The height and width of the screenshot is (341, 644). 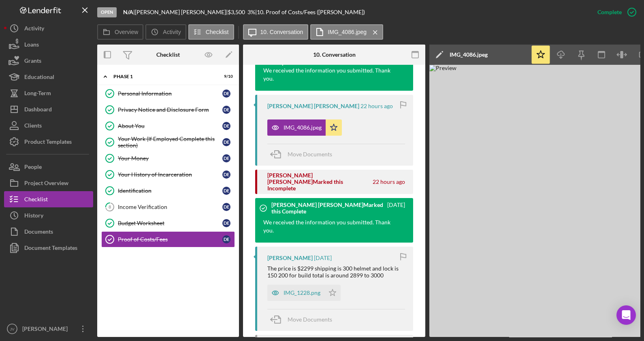 What do you see at coordinates (34, 29) in the screenshot?
I see `div: Activity` at bounding box center [34, 29].